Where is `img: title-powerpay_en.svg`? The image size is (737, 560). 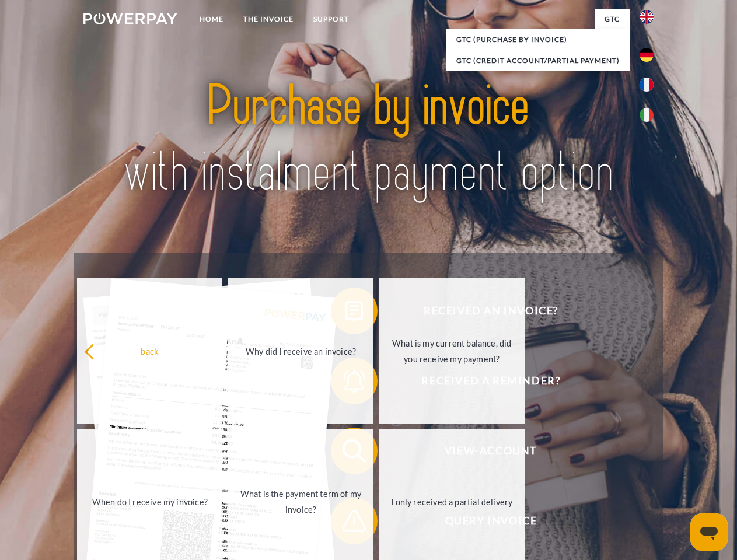 img: title-powerpay_en.svg is located at coordinates (368, 139).